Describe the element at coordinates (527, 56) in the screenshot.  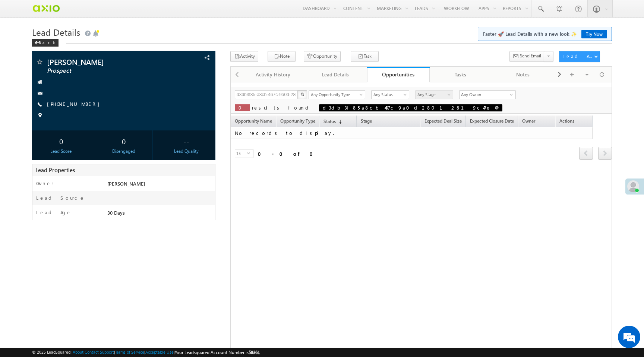
I see `button: Send Email` at that location.